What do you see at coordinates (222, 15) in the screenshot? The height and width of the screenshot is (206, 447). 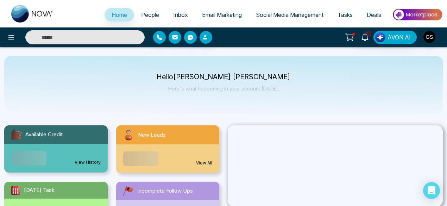 I see `a: Email Marketing` at bounding box center [222, 15].